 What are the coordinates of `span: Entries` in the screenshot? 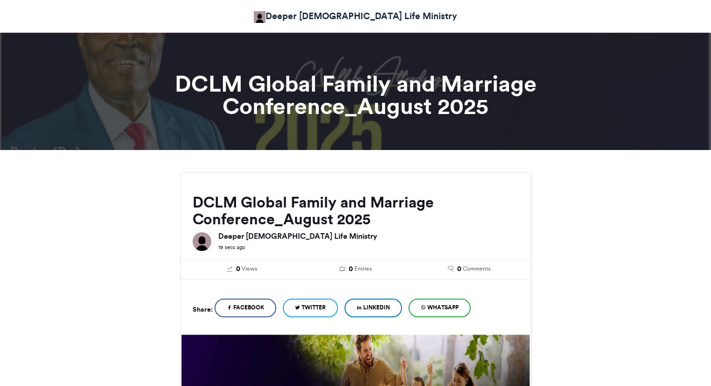 It's located at (363, 269).